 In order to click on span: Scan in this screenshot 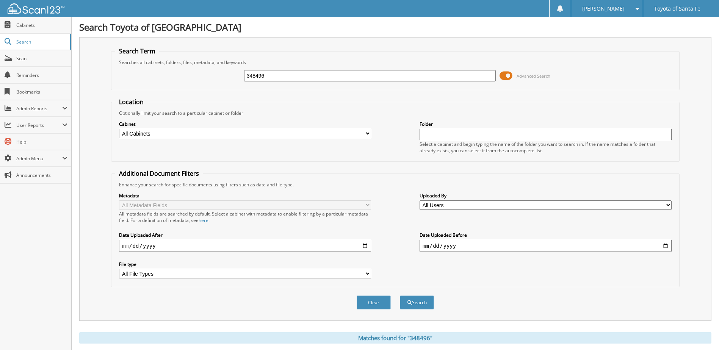, I will do `click(42, 58)`.